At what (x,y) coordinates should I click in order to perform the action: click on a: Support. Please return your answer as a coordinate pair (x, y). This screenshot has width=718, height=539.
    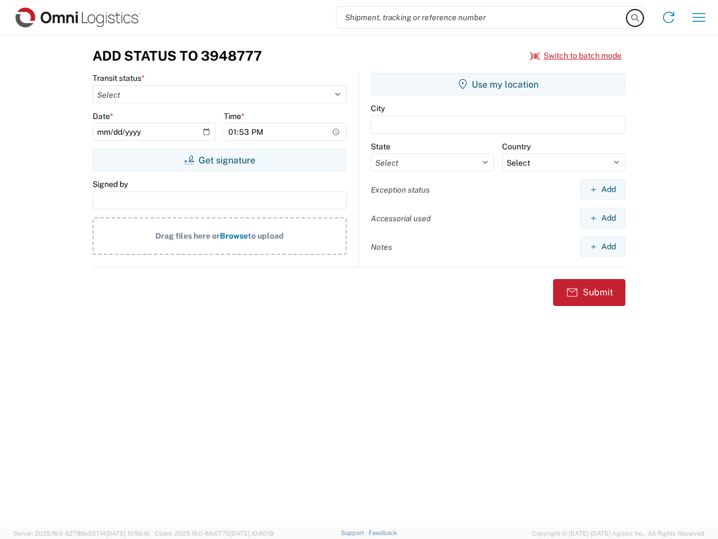
    Looking at the image, I should click on (355, 533).